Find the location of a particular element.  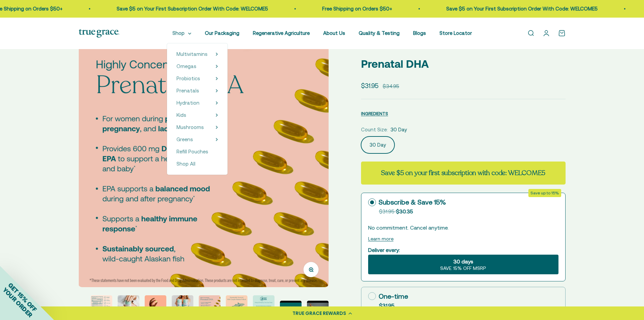

span: Prenatals is located at coordinates (188, 91).